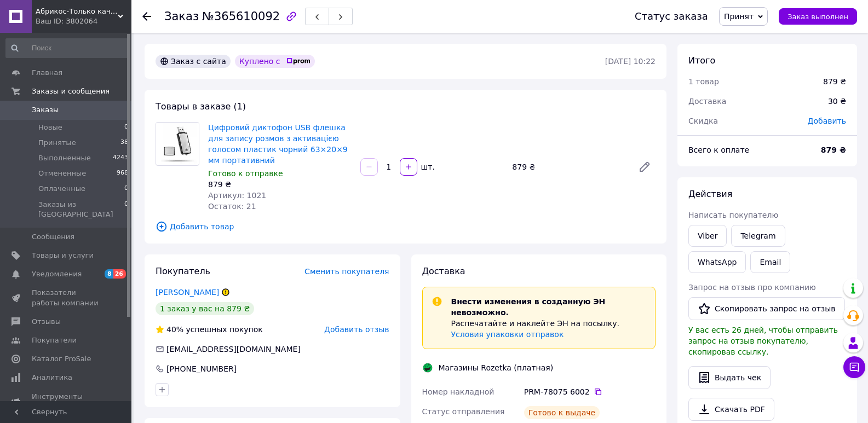 The height and width of the screenshot is (423, 868). I want to click on span: Товары и услуги, so click(62, 255).